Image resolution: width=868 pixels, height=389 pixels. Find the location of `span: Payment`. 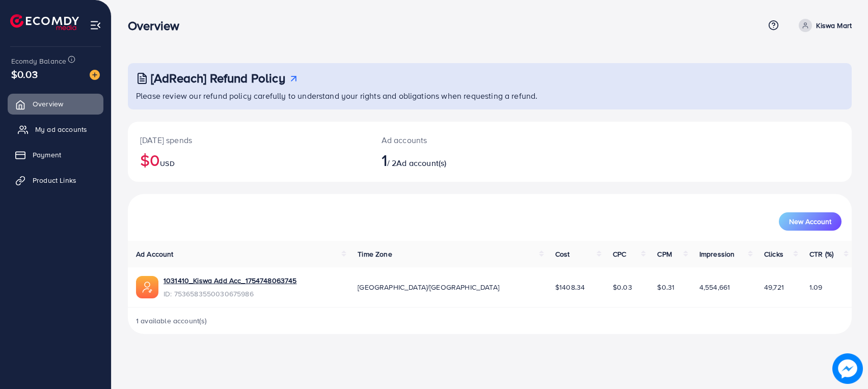

span: Payment is located at coordinates (47, 155).